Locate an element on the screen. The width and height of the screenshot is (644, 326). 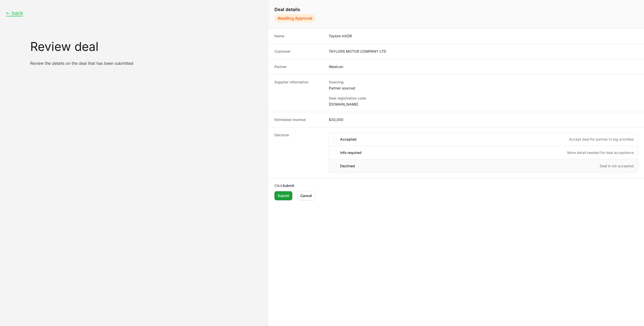
dd: Partner sourced is located at coordinates (483, 88).